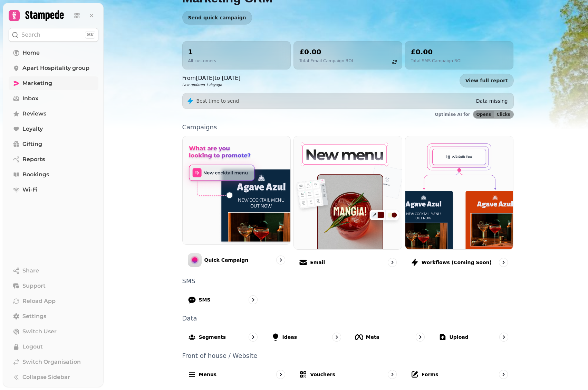  Describe the element at coordinates (453, 114) in the screenshot. I see `p: Optimise AI for` at that location.